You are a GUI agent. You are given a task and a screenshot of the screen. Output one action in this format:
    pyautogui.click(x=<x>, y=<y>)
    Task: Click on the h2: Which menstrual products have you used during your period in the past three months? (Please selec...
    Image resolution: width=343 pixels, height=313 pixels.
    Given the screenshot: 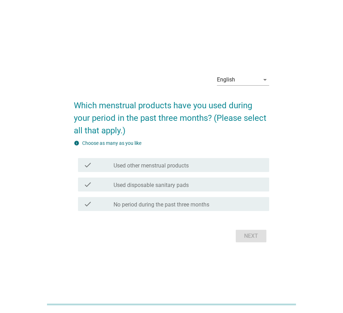 What is the action you would take?
    pyautogui.click(x=171, y=115)
    